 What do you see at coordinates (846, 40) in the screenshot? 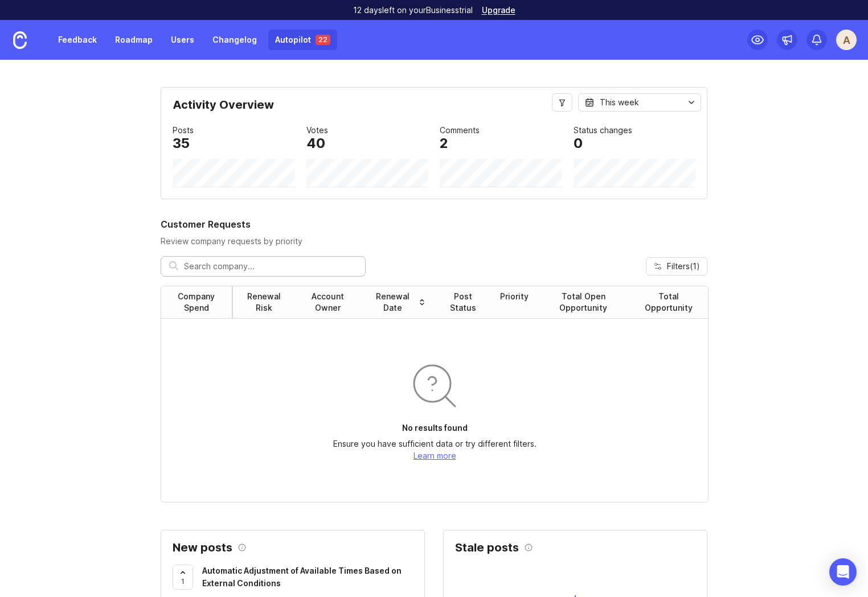
I see `button: A` at bounding box center [846, 40].